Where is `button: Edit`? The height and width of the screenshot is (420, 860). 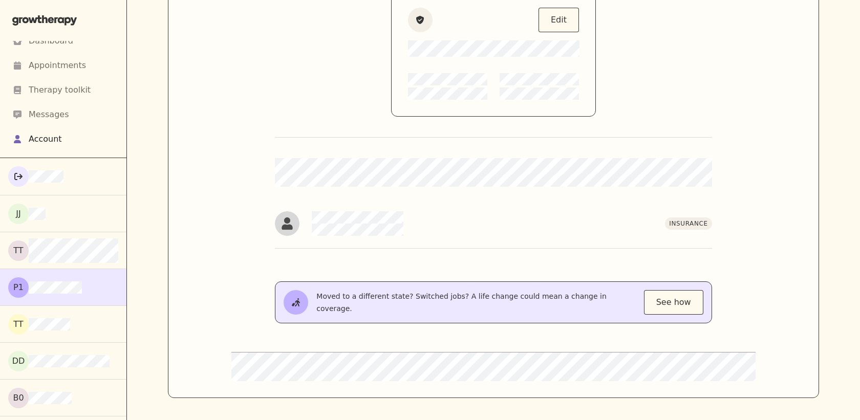
button: Edit is located at coordinates (559, 20).